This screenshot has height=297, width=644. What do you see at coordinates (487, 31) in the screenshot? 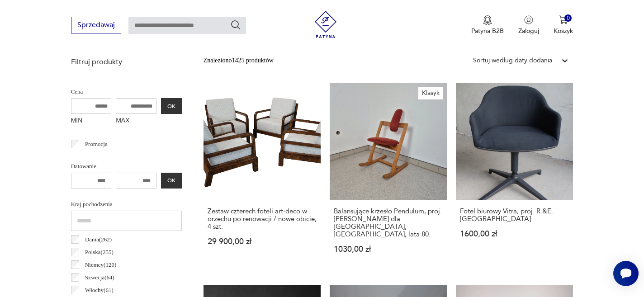
I see `p: Patyna B2B` at bounding box center [487, 31].